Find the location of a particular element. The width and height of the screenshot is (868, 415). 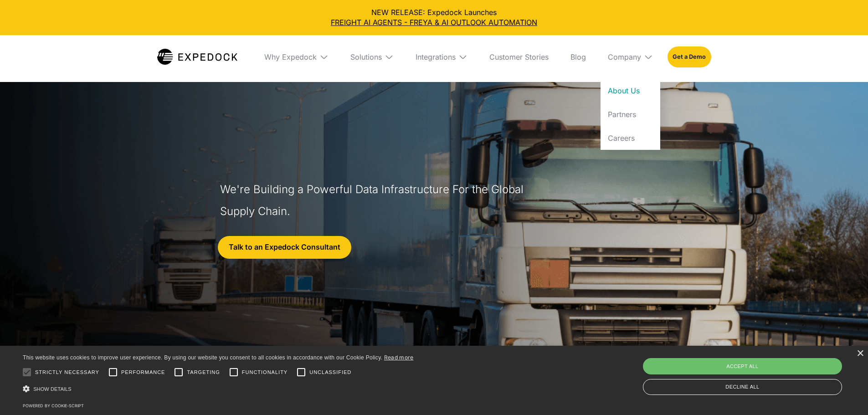

span: Show details is located at coordinates (52, 389).